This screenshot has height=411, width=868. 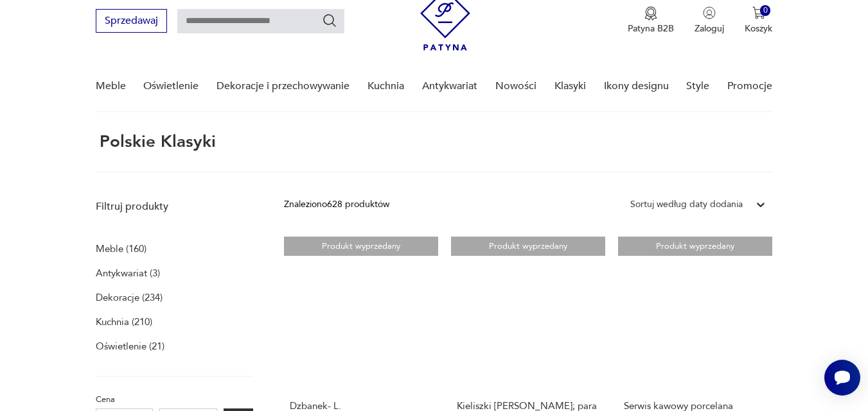 What do you see at coordinates (709, 13) in the screenshot?
I see `img: Ikonka użytkownika` at bounding box center [709, 13].